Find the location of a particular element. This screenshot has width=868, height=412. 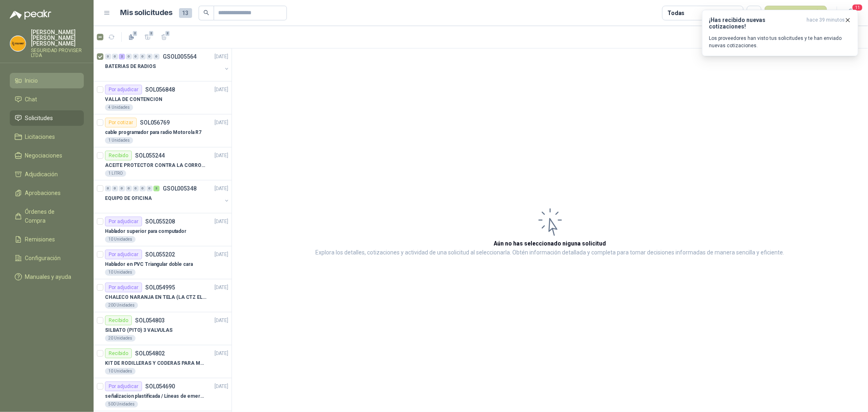

p: Los proveedores han visto tus solicitudes y te han enviado nuevas cotizaciones. is located at coordinates (780, 41).